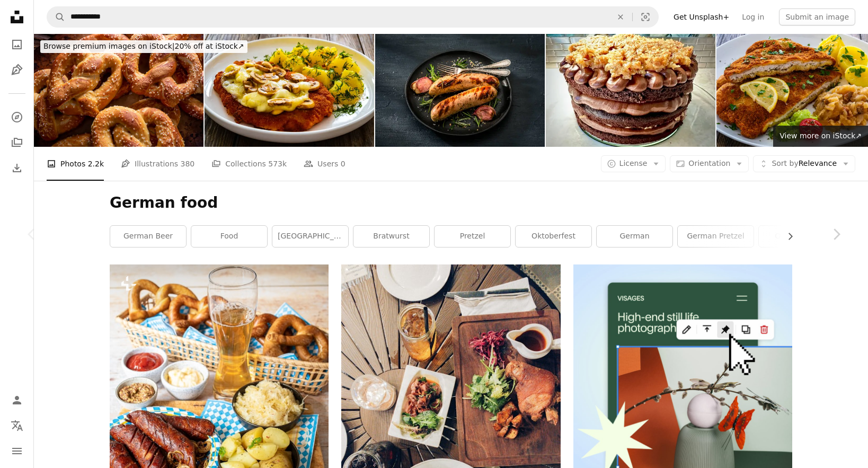 The height and width of the screenshot is (468, 868). I want to click on a: Log in, so click(753, 17).